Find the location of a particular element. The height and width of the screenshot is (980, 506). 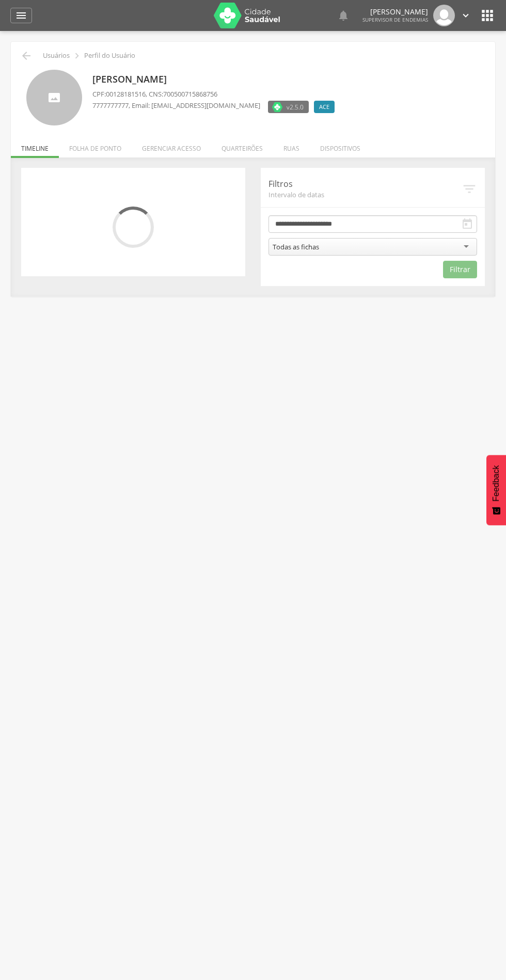

li: Dispositivos is located at coordinates (340, 146).